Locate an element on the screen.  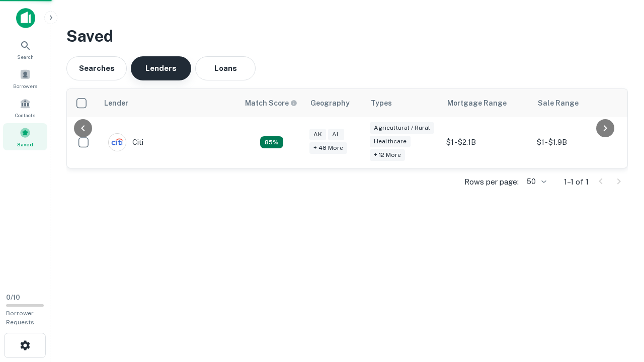
p: 1–1 of 1 is located at coordinates (576, 182).